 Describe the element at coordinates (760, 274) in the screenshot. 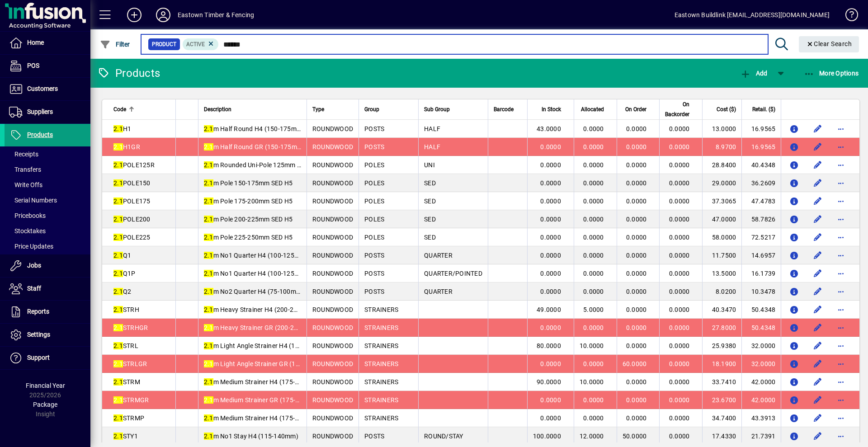

I see `td: 16.1739` at that location.